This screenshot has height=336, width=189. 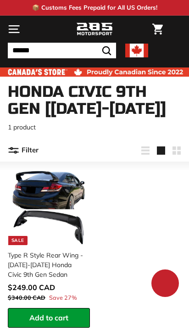 What do you see at coordinates (31, 287) in the screenshot?
I see `span: $249.00 CAD` at bounding box center [31, 287].